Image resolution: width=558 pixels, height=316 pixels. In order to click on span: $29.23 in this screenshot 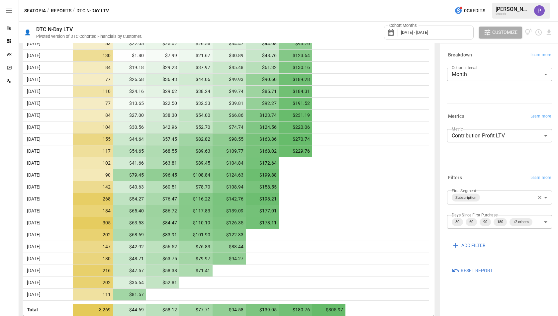, I will do `click(164, 67)`.